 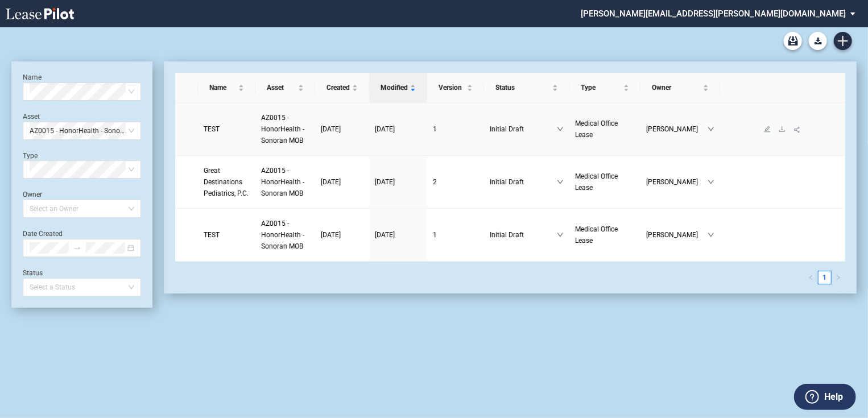 What do you see at coordinates (33, 195) in the screenshot?
I see `label: Owner` at bounding box center [33, 195].